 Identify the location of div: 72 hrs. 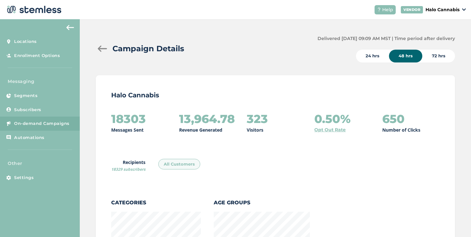
(438, 56).